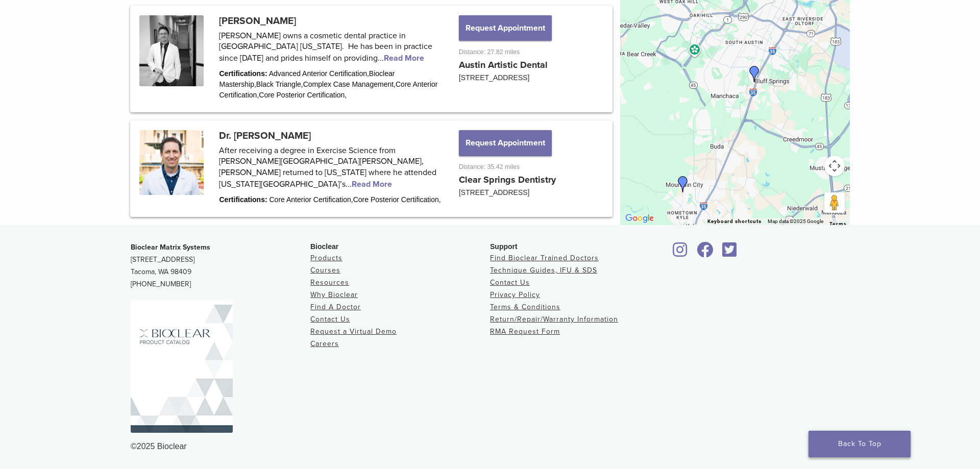  Describe the element at coordinates (755, 74) in the screenshot. I see `div: Dr. Jarett Hulse` at that location.